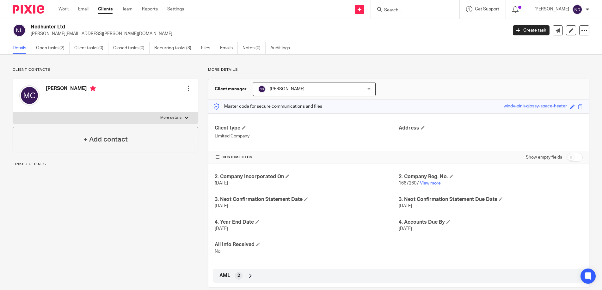 This screenshot has width=602, height=290. Describe the element at coordinates (431, 184) in the screenshot. I see `a: View more` at that location.